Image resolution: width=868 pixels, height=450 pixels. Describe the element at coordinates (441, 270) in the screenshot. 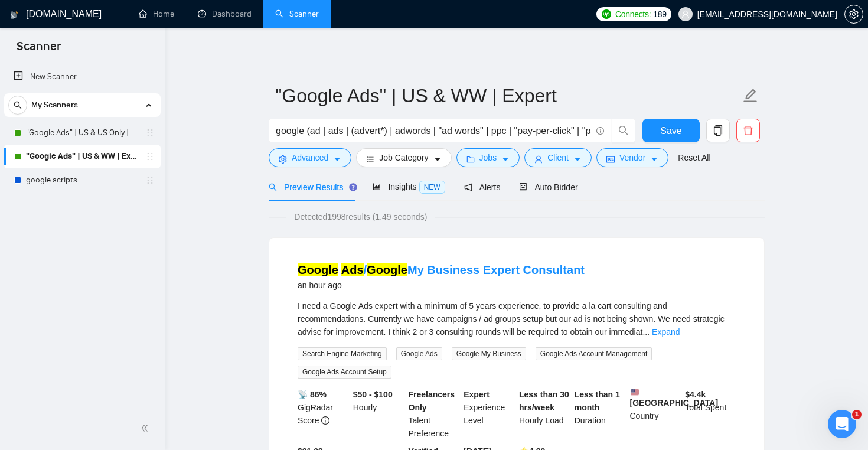

I see `a: Google Ads/GoogleMy Business Expert Consultant` at that location.